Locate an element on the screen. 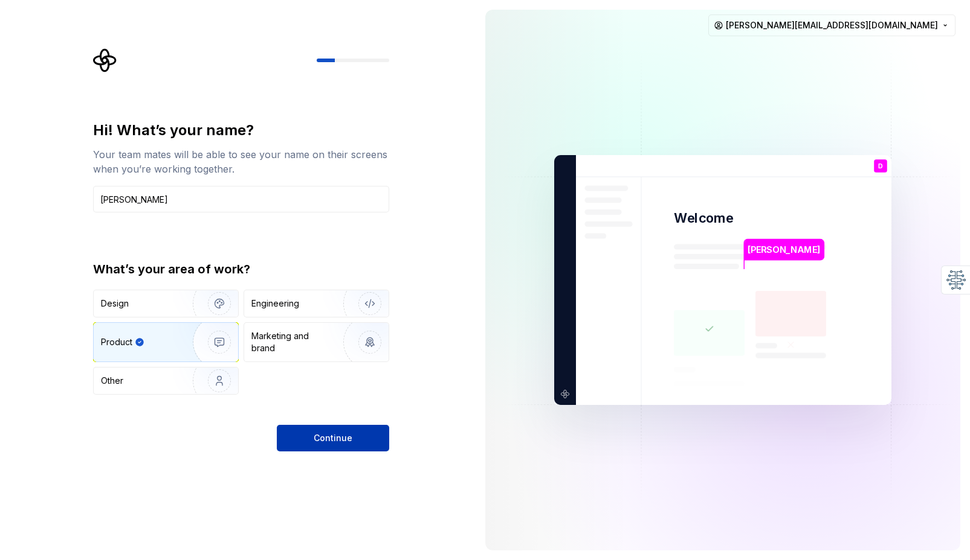 The height and width of the screenshot is (560, 970). input: Han Solo is located at coordinates (241, 199).